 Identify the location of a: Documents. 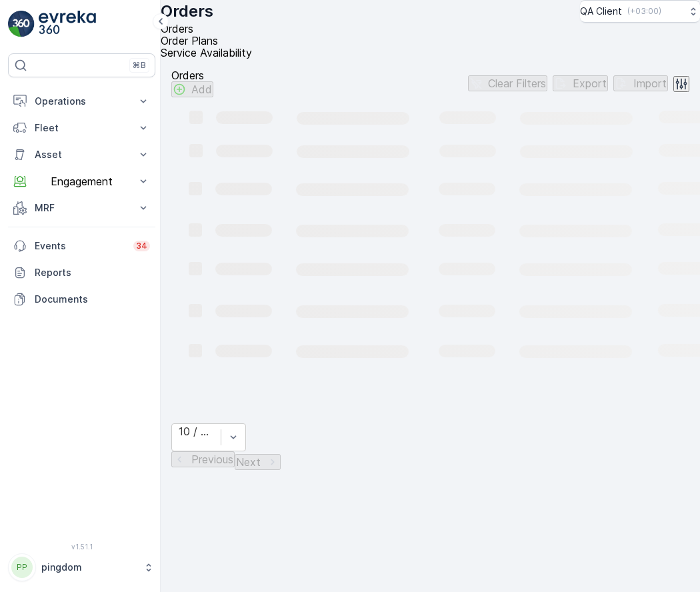
(82, 299).